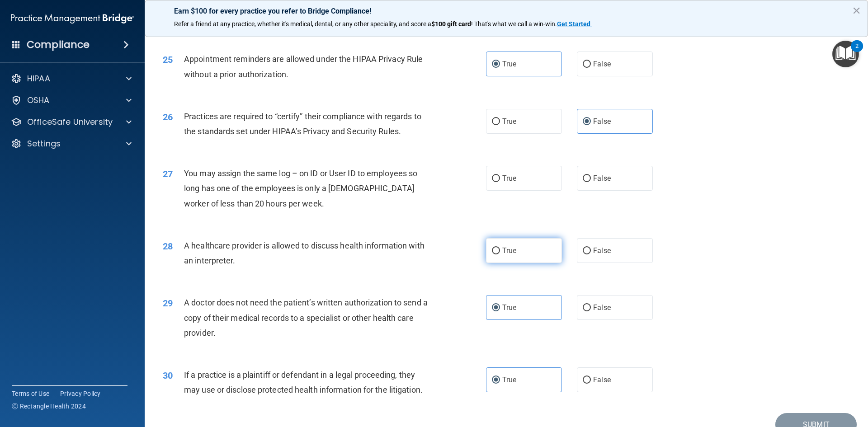  Describe the element at coordinates (71, 101) in the screenshot. I see `a: OSHA` at that location.